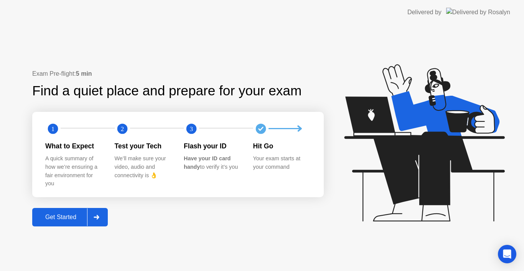  What do you see at coordinates (84, 73) in the screenshot?
I see `b: 5 min` at bounding box center [84, 73].